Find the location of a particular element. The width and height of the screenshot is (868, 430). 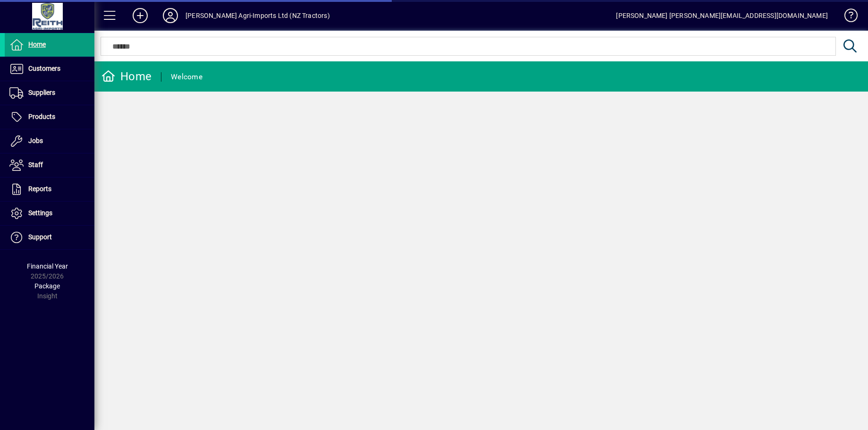

span: Settings is located at coordinates (40, 213).